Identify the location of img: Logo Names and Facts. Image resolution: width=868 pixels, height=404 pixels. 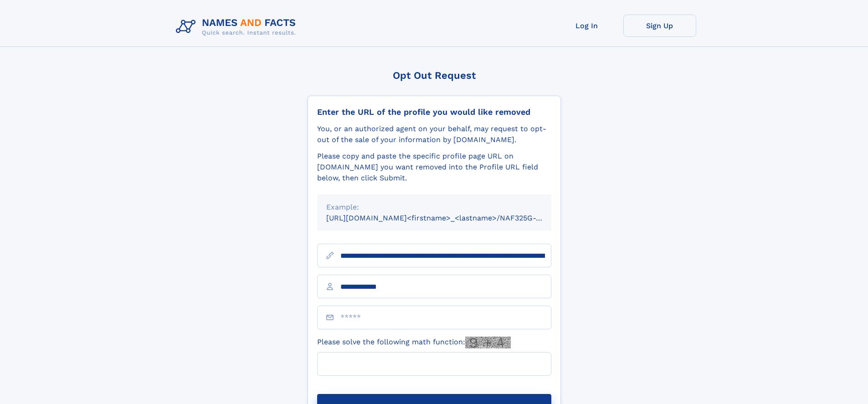
(238, 27).